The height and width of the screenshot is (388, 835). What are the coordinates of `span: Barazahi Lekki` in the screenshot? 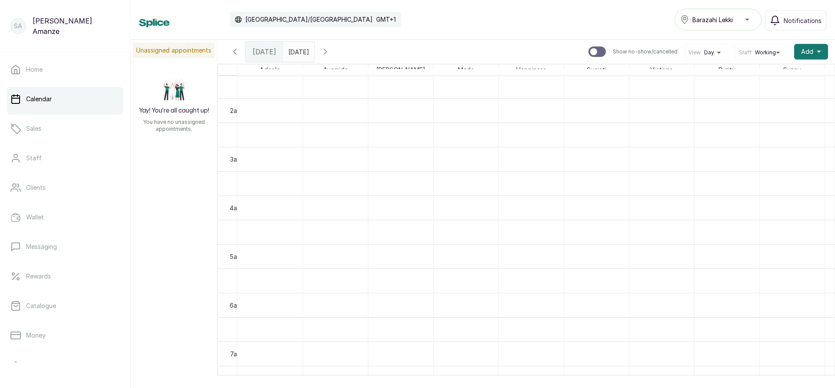 It's located at (712, 20).